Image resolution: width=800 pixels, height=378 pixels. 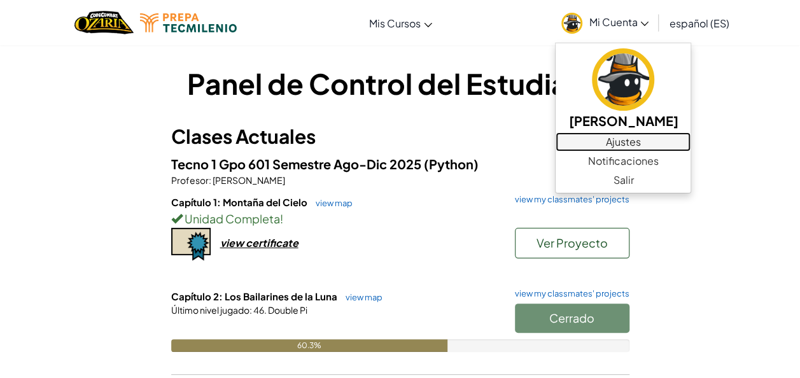 What do you see at coordinates (619, 22) in the screenshot?
I see `span: Mi Cuenta` at bounding box center [619, 22].